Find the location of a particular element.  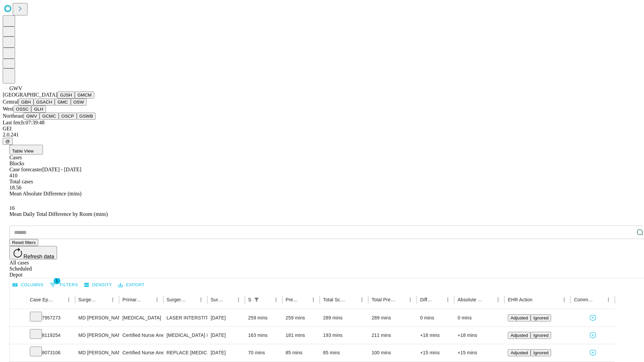

span: Mean Absolute Difference (mins) is located at coordinates (45, 193).